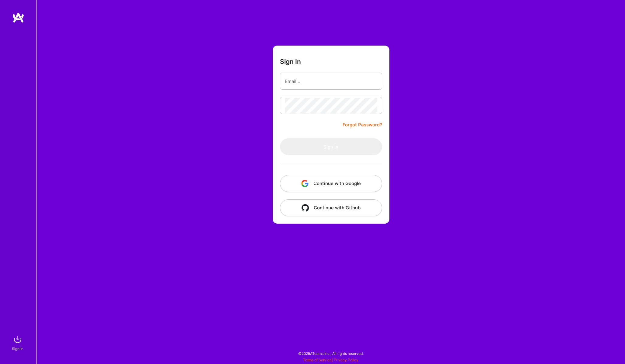 The width and height of the screenshot is (625, 364). What do you see at coordinates (18, 18) in the screenshot?
I see `img: logo` at bounding box center [18, 18].